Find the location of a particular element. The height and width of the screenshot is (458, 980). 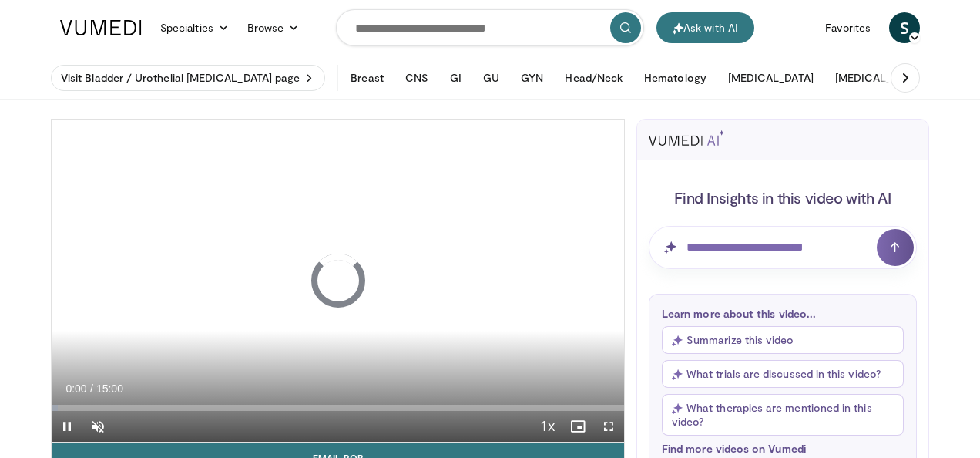

button: GI is located at coordinates (456, 77).